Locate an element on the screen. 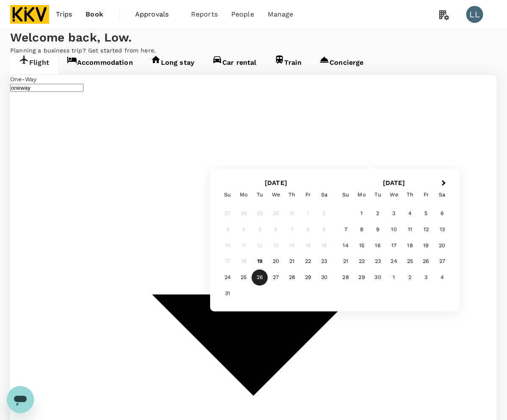  div: Choose Friday, August 22nd, 2025 is located at coordinates (308, 262).